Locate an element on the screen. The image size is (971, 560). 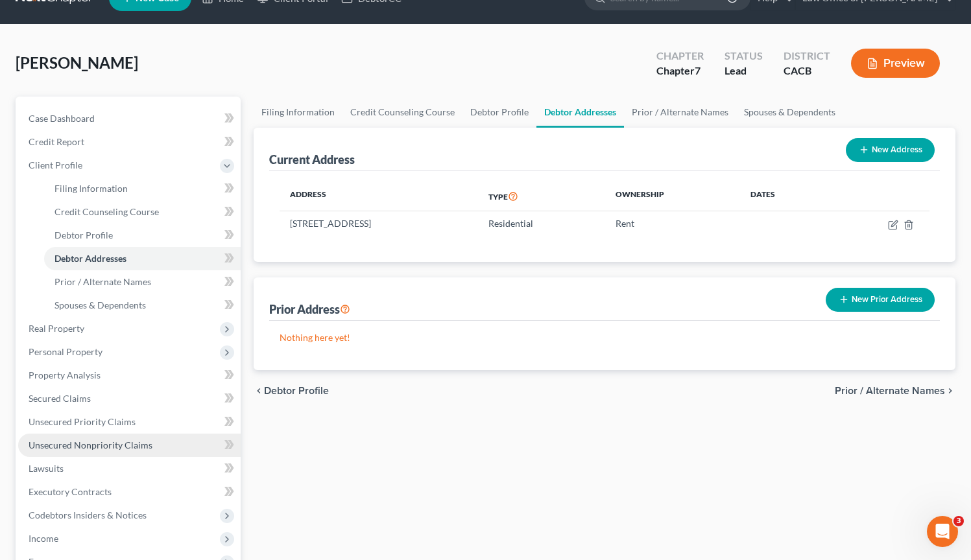
span: Credit Report is located at coordinates (56, 141).